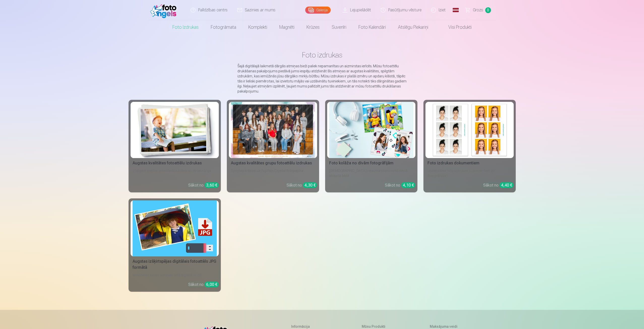 Image resolution: width=644 pixels, height=329 pixels. What do you see at coordinates (456, 27) in the screenshot?
I see `a: Visi produkti` at bounding box center [456, 27].